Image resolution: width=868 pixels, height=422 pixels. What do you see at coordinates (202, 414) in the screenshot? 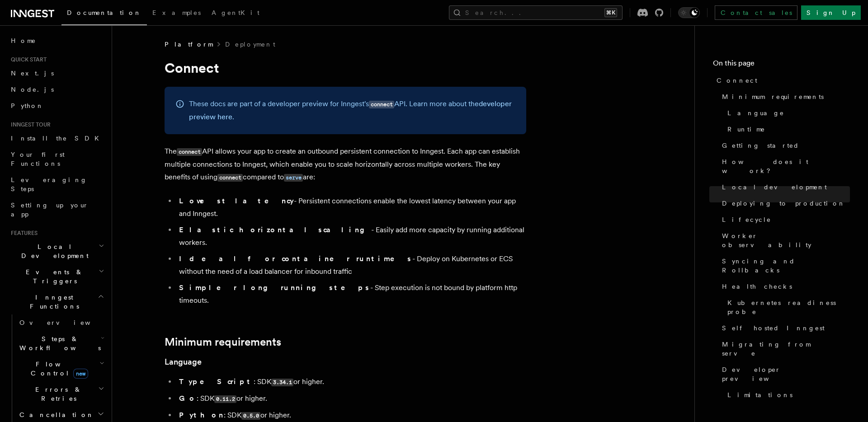
I see `strong: Python` at bounding box center [202, 414].